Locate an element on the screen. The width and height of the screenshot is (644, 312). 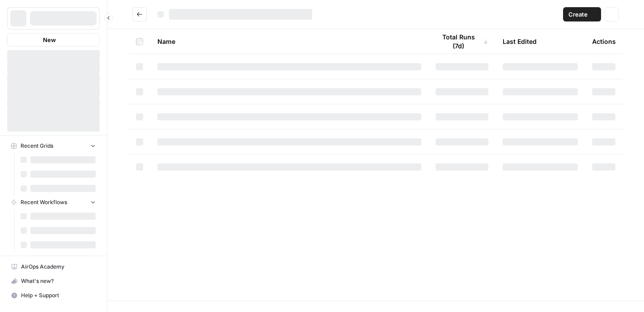
span: New is located at coordinates (49, 40).